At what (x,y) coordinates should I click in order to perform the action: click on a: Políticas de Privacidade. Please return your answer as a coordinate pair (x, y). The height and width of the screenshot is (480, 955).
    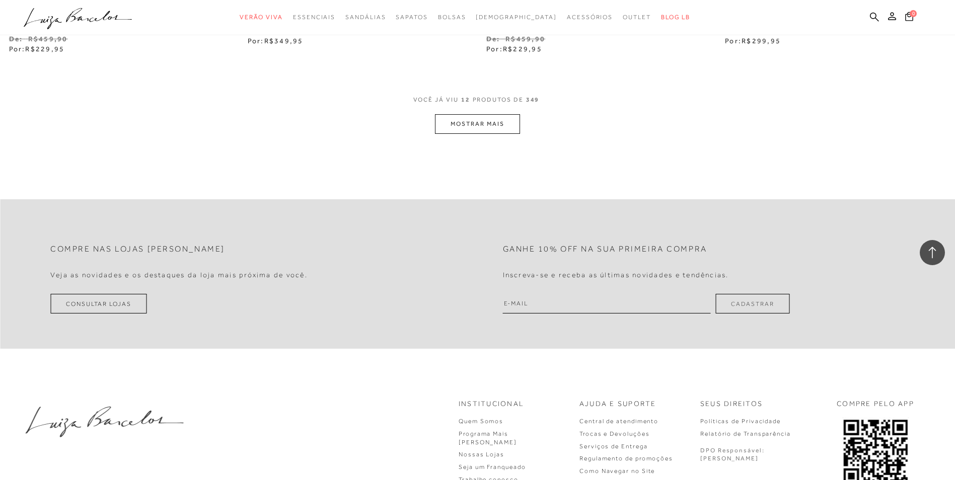
    Looking at the image, I should click on (741, 421).